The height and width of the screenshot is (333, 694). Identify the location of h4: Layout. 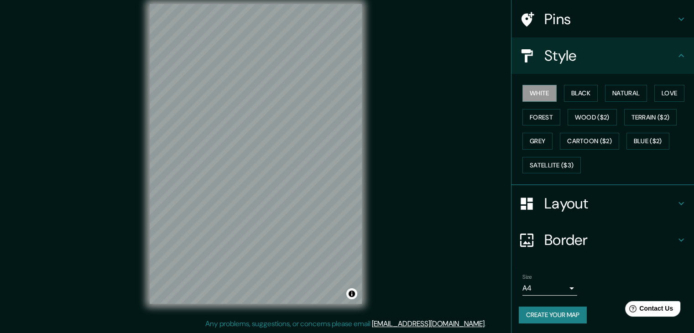
(610, 203).